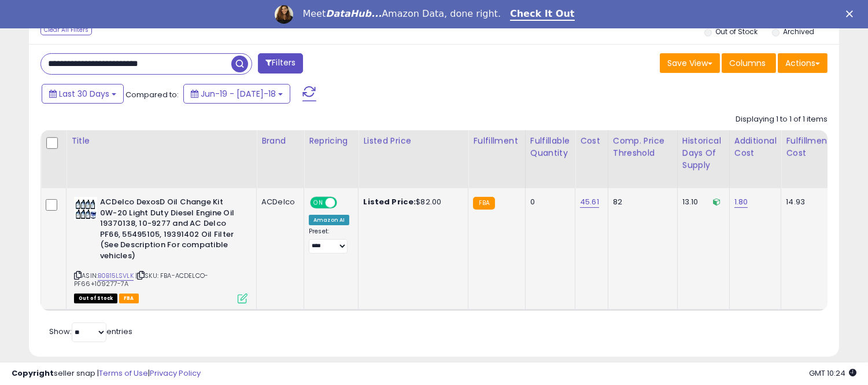 Image resolution: width=868 pixels, height=385 pixels. What do you see at coordinates (175, 372) in the screenshot?
I see `a: Privacy Policy` at bounding box center [175, 372].